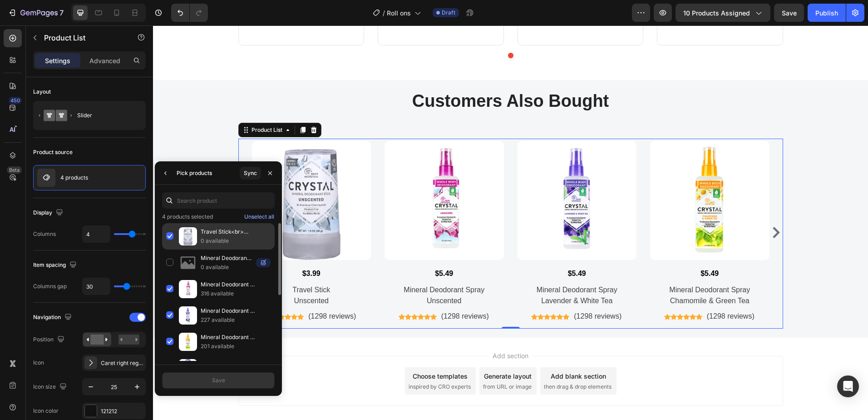  What do you see at coordinates (187, 217) in the screenshot?
I see `p: 4 products selected` at bounding box center [187, 217].